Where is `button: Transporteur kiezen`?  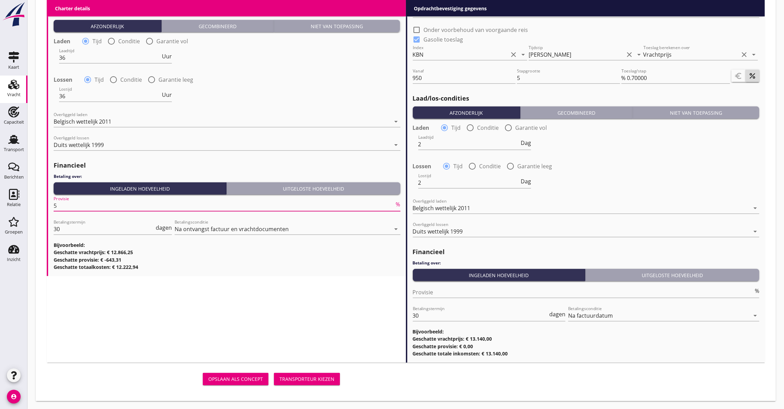 button: Transporteur kiezen is located at coordinates (307, 379).